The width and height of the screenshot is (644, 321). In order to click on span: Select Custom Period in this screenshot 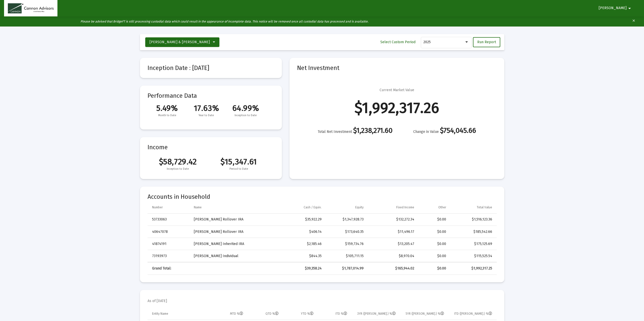, I will do `click(398, 42)`.